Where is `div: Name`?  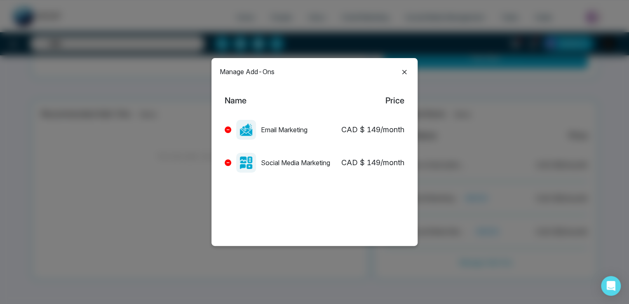 div: Name is located at coordinates (235, 101).